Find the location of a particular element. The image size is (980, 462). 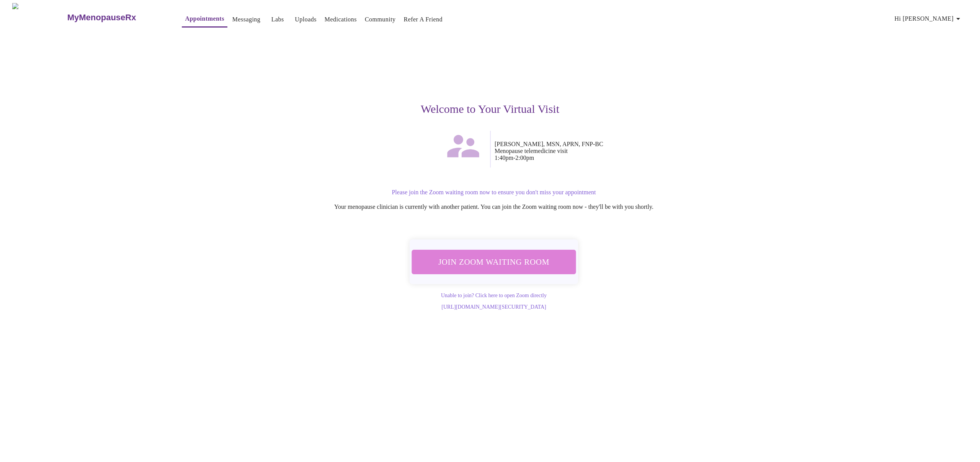

h3: MyMenopauseRx is located at coordinates (102, 18).